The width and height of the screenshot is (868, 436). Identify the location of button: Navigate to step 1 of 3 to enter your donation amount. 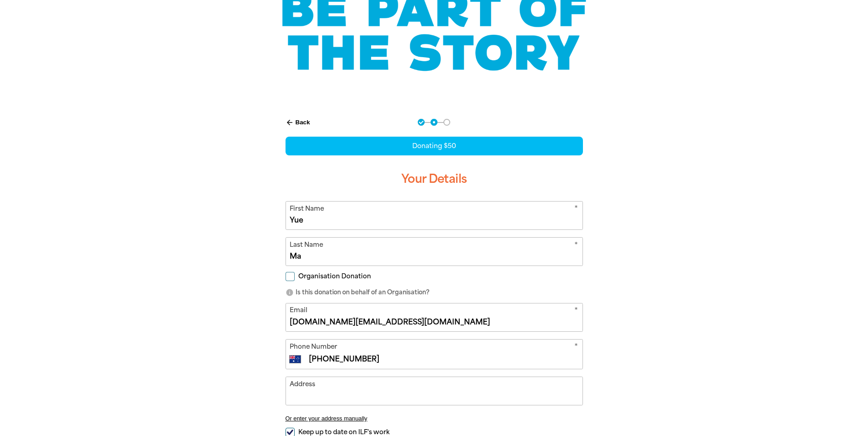
(421, 122).